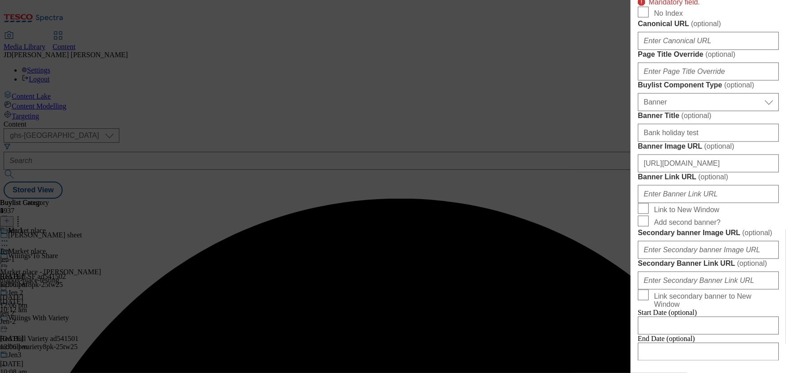  Describe the element at coordinates (708, 146) in the screenshot. I see `label: Banner Image URL` at that location.